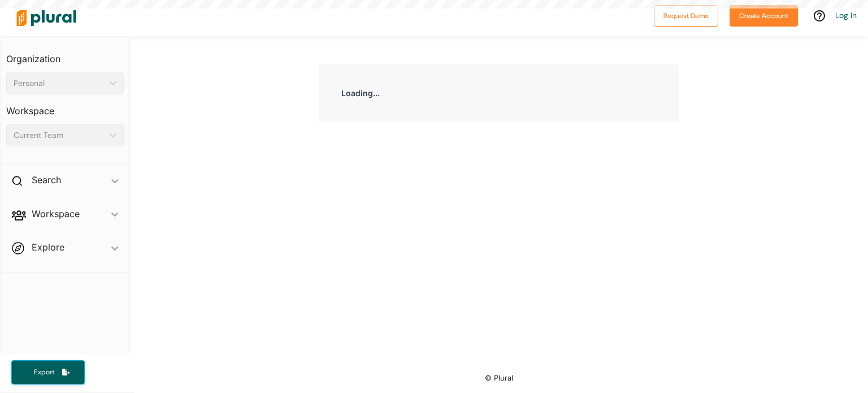 This screenshot has width=868, height=393. What do you see at coordinates (59, 135) in the screenshot?
I see `div: Current Team` at bounding box center [59, 135].